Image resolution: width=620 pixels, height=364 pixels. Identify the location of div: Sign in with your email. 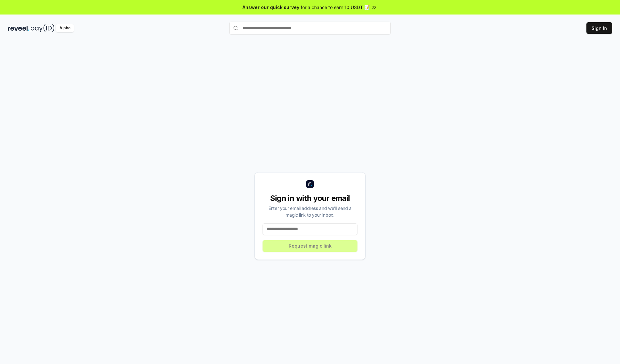
(310, 198).